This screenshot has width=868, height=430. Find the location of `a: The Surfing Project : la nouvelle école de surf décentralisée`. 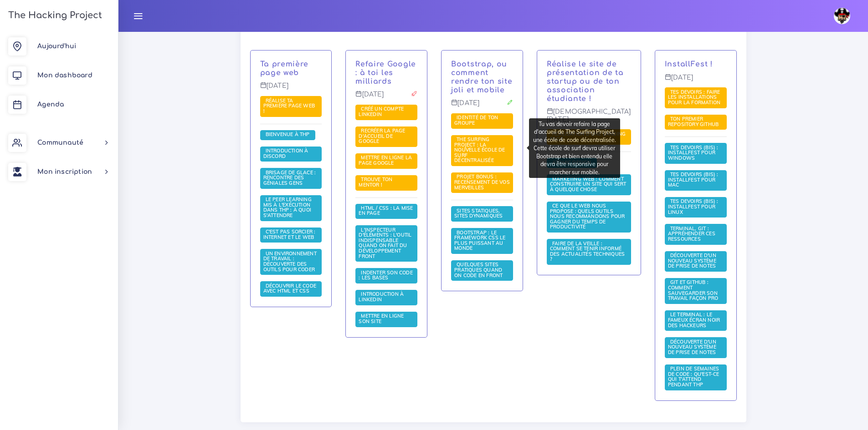

a: The Surfing Project : la nouvelle école de surf décentralisée is located at coordinates (479, 150).